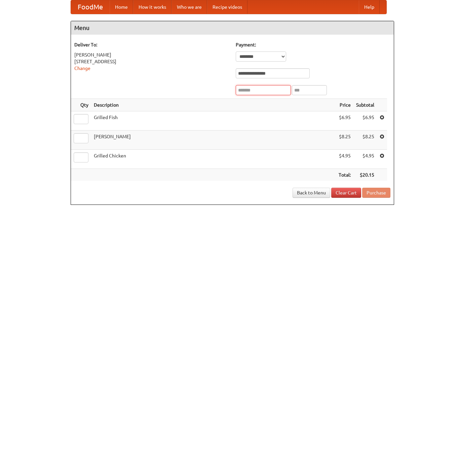 This screenshot has width=457, height=476. I want to click on td: Grilled Fish, so click(214, 121).